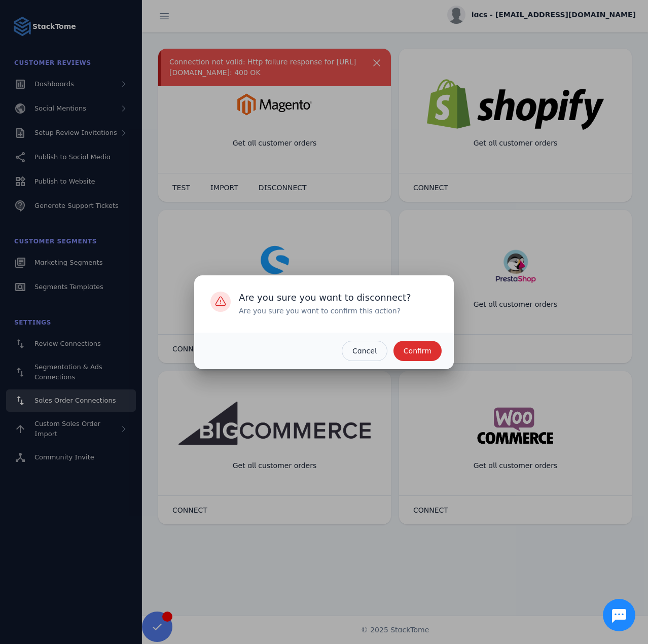 This screenshot has width=648, height=644. What do you see at coordinates (325, 298) in the screenshot?
I see `div: Are you sure you want to disconnect?` at bounding box center [325, 298].